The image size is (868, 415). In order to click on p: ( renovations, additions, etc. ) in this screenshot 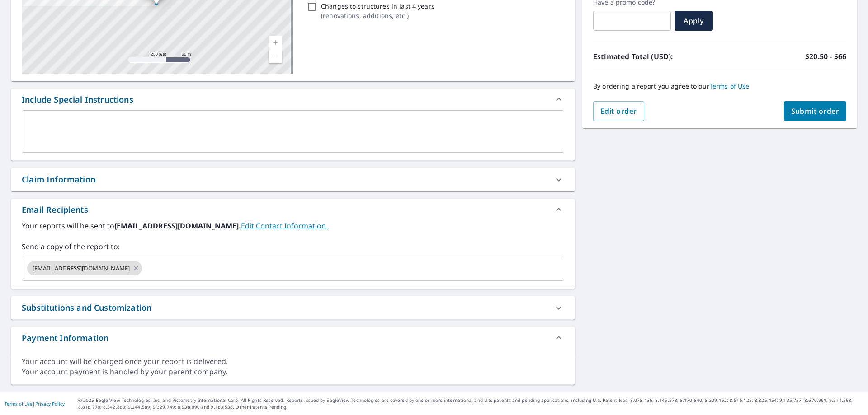, I will do `click(377, 15)`.